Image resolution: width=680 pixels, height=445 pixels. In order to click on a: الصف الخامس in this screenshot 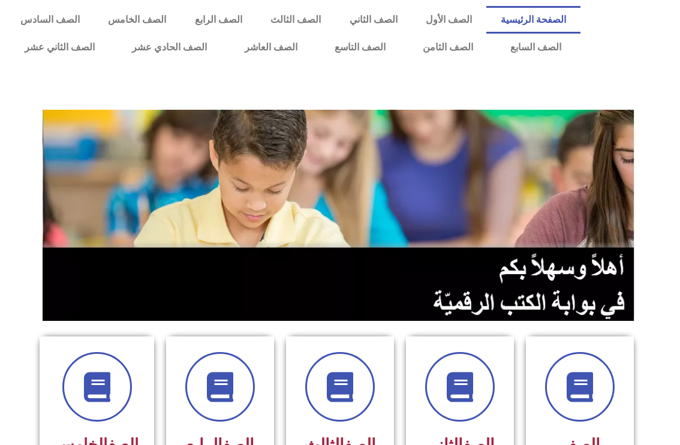, I will do `click(137, 20)`.